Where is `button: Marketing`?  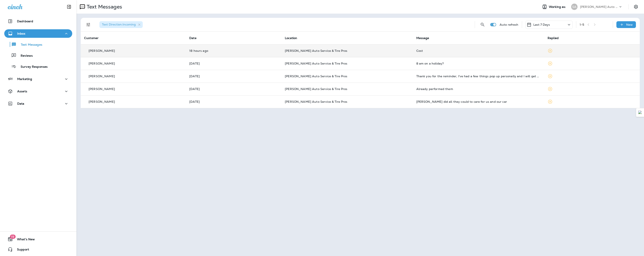
button: Marketing is located at coordinates (38, 79).